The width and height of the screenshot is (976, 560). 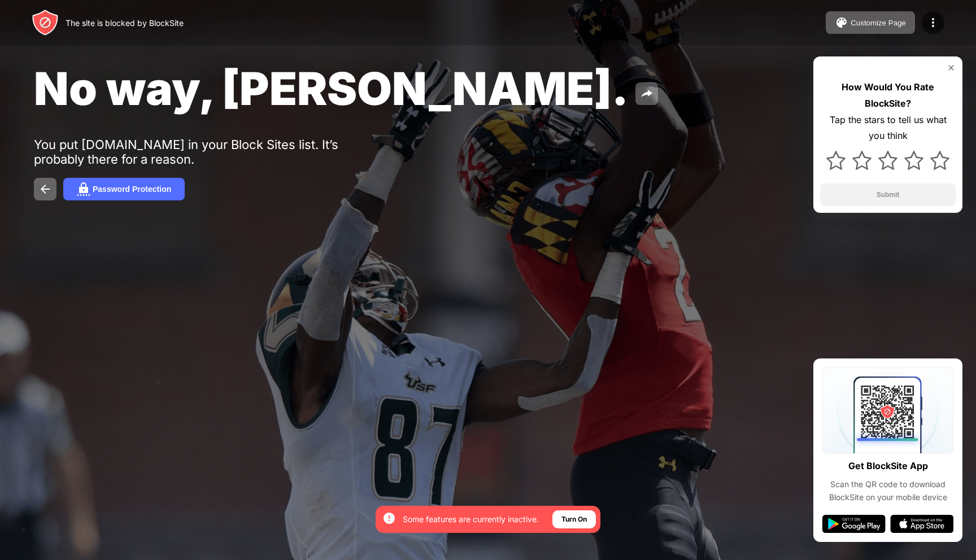 What do you see at coordinates (922, 524) in the screenshot?
I see `img: app-store.svg` at bounding box center [922, 524].